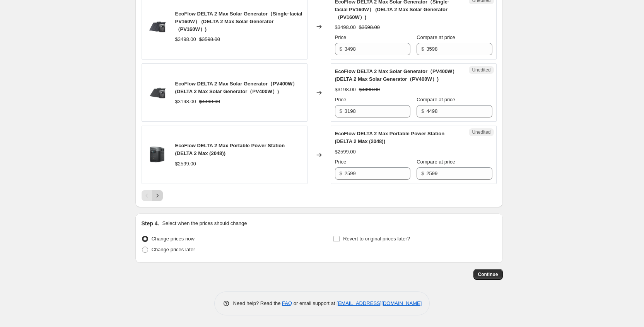  What do you see at coordinates (157, 27) in the screenshot?
I see `img: AUD2M_160W_80x.png` at bounding box center [157, 27].